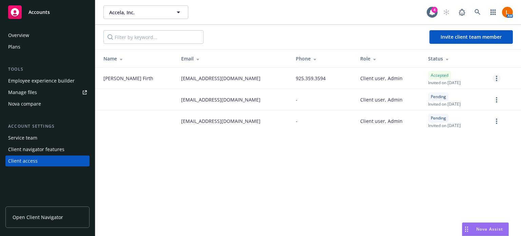  I want to click on div: Service team, so click(23, 138).